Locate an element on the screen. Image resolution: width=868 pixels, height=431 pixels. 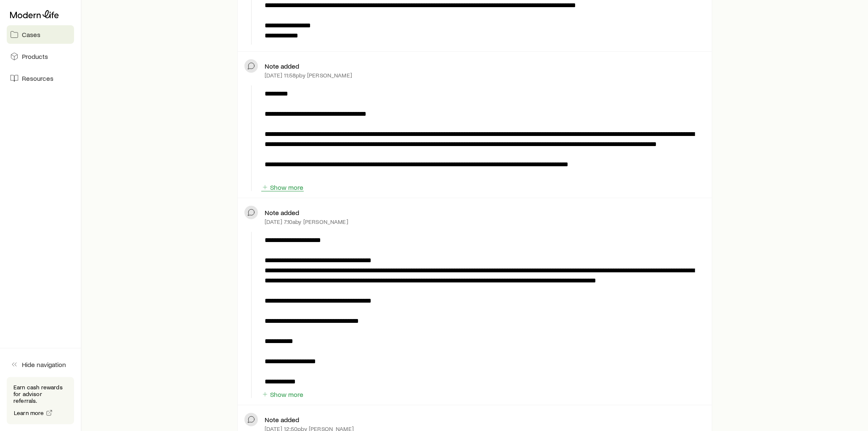
p: Earn cash rewards for advisor referrals. is located at coordinates (40, 394).